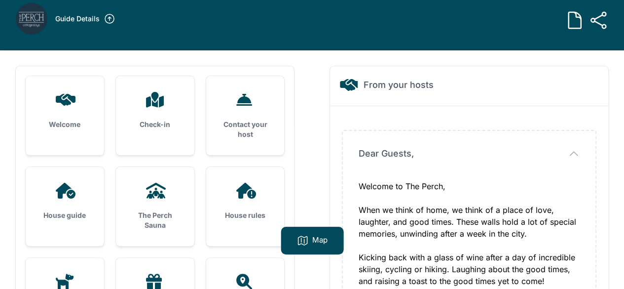 The height and width of the screenshot is (289, 624). Describe the element at coordinates (469, 154) in the screenshot. I see `button: Dear Guests,` at that location.